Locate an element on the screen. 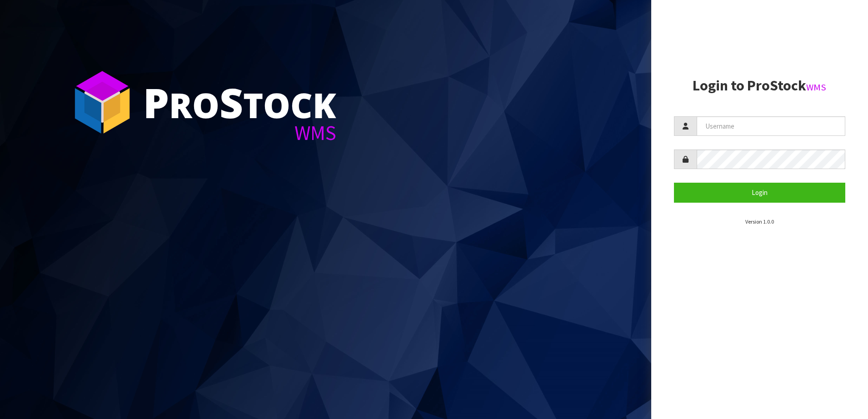 The image size is (868, 419). h2: Login to ProStock is located at coordinates (760, 85).